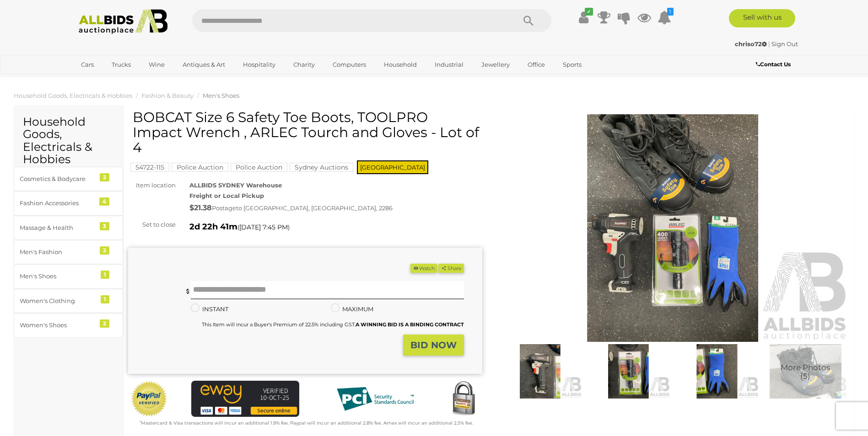 The image size is (868, 436). I want to click on a: chriso72, so click(752, 44).